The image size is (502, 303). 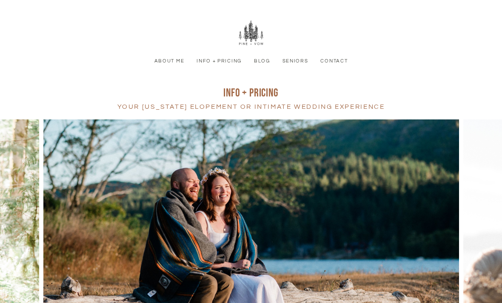 What do you see at coordinates (250, 93) in the screenshot?
I see `span: INFO + pRICING` at bounding box center [250, 93].